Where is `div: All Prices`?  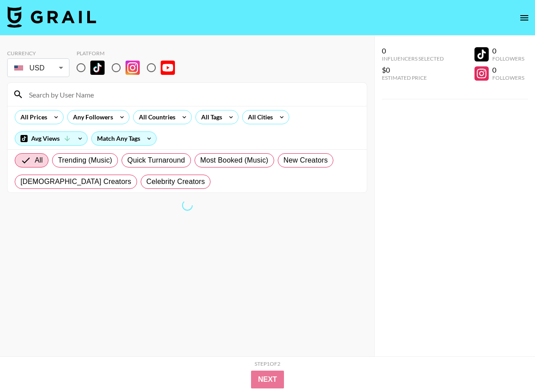
div: All Prices is located at coordinates (32, 117).